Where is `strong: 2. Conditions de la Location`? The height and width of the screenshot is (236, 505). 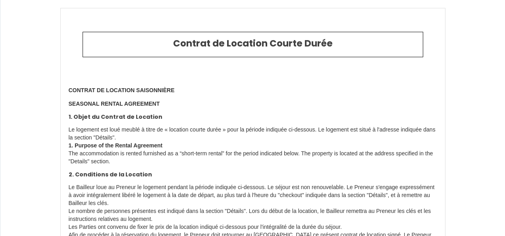
strong: 2. Conditions de la Location is located at coordinates (110, 174).